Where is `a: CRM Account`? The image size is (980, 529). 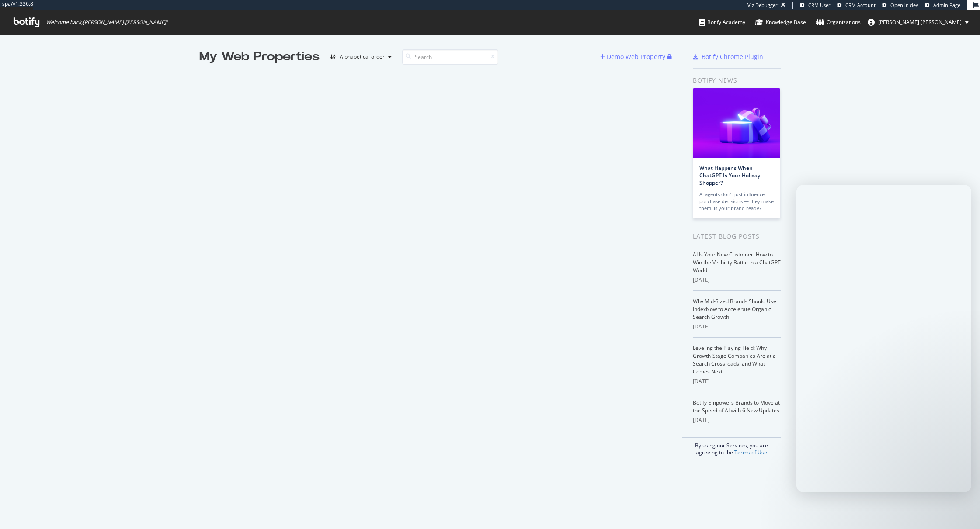
a: CRM Account is located at coordinates (857, 5).